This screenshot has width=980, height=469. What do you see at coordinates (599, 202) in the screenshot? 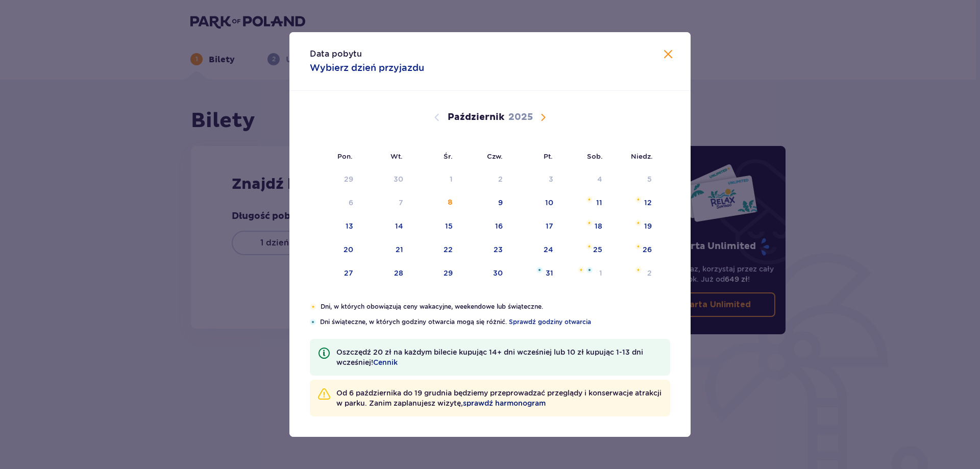
I see `div: 11` at bounding box center [599, 202].